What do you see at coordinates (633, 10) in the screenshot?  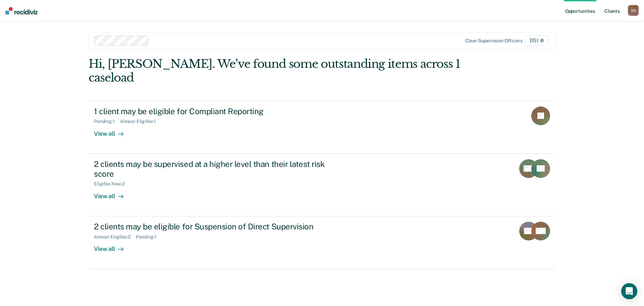 I see `div: S G` at bounding box center [633, 10].